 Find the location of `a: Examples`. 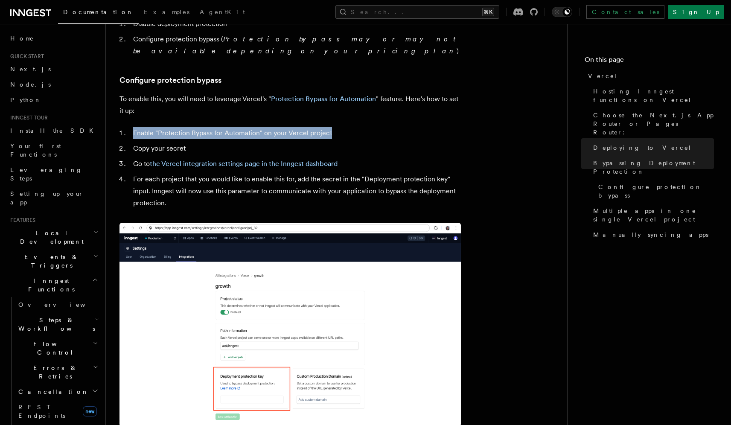

a: Examples is located at coordinates (166, 13).